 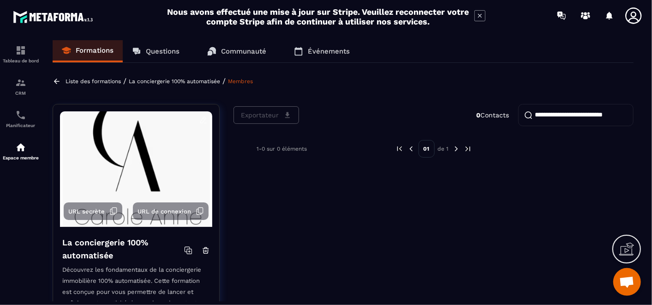 What do you see at coordinates (21, 115) in the screenshot?
I see `img: scheduler` at bounding box center [21, 115].